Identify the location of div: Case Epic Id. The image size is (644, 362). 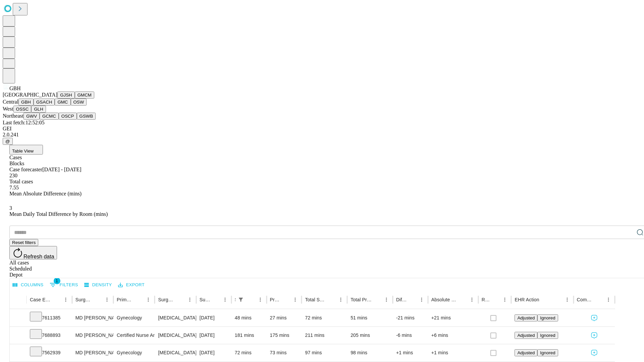
(40, 300).